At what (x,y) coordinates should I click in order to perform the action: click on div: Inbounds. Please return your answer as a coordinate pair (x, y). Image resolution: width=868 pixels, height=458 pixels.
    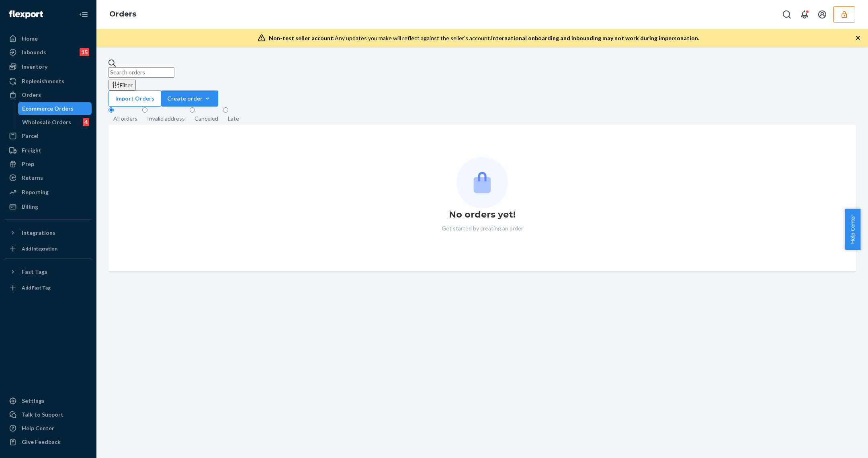
    Looking at the image, I should click on (34, 52).